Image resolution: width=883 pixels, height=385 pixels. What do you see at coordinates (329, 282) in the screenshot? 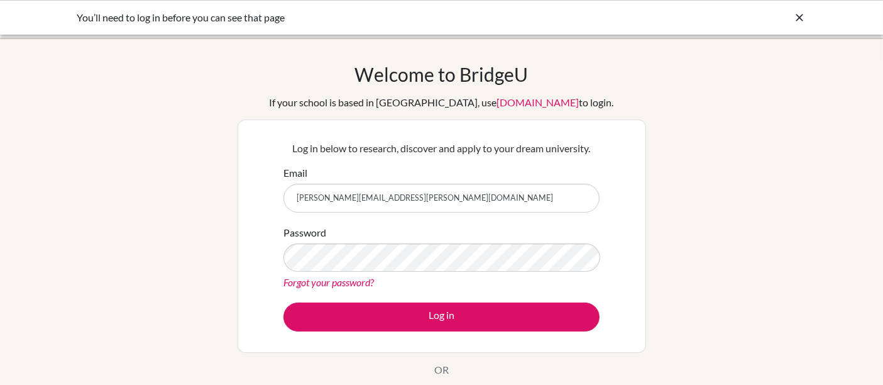
I see `a: Forgot your password?` at bounding box center [329, 282].